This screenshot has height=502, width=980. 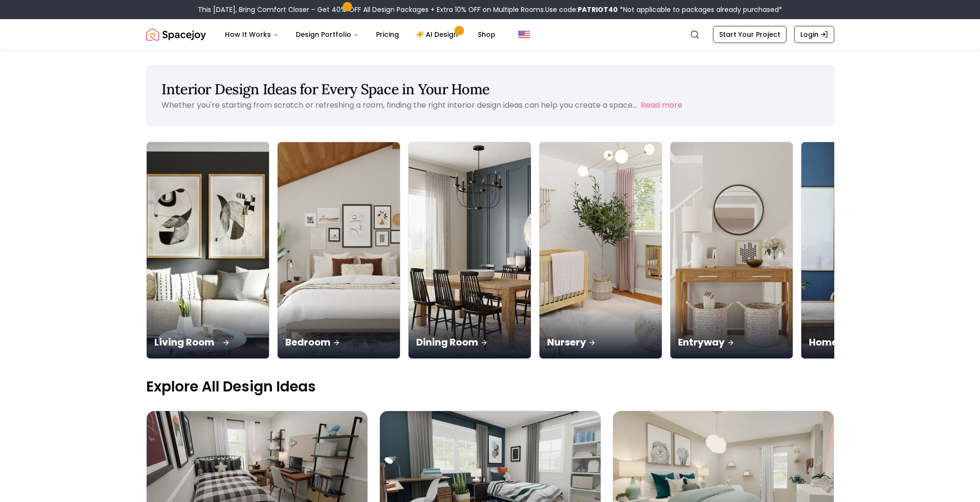 I want to click on h1: Interior Design Ideas for Every Space in Your Home, so click(x=490, y=89).